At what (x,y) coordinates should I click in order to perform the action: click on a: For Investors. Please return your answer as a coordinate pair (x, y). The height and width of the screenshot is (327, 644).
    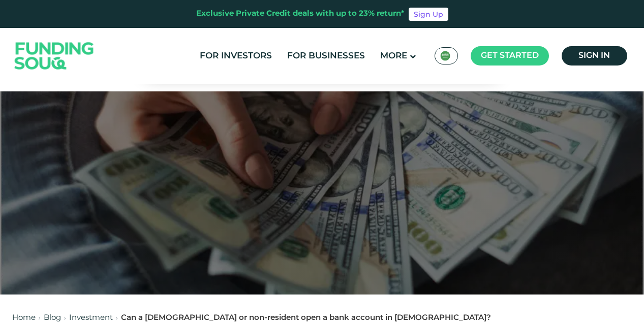
    Looking at the image, I should click on (236, 56).